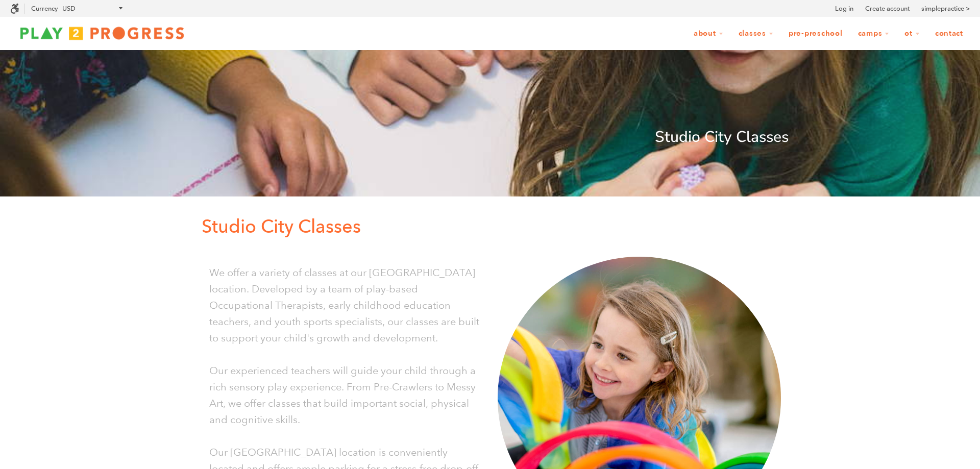 This screenshot has height=469, width=980. Describe the element at coordinates (874, 34) in the screenshot. I see `a: Camps` at that location.